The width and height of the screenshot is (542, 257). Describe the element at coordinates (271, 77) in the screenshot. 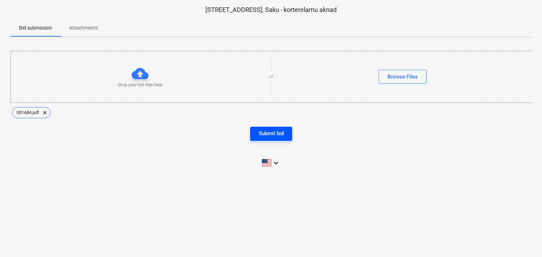

I see `div: Drop your bid files hereorBrowse Files` at that location.